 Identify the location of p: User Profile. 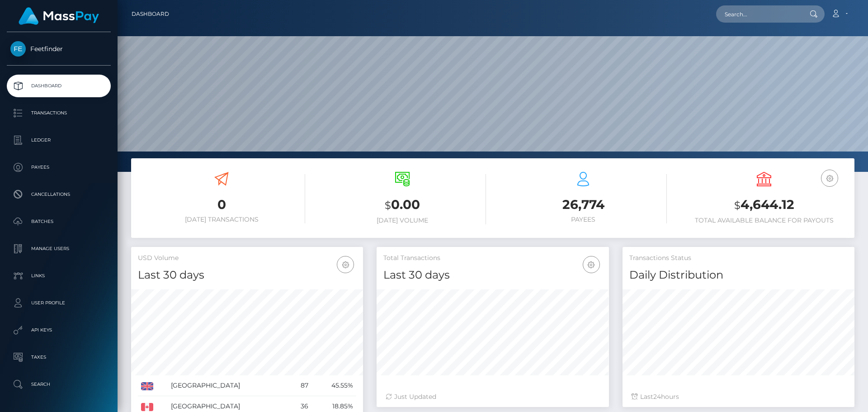
(59, 303).